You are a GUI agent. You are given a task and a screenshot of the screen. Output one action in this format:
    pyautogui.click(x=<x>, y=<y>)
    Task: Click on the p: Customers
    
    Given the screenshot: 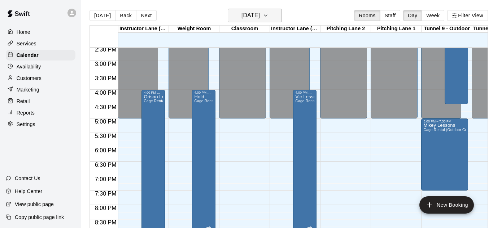 What is the action you would take?
    pyautogui.click(x=29, y=78)
    